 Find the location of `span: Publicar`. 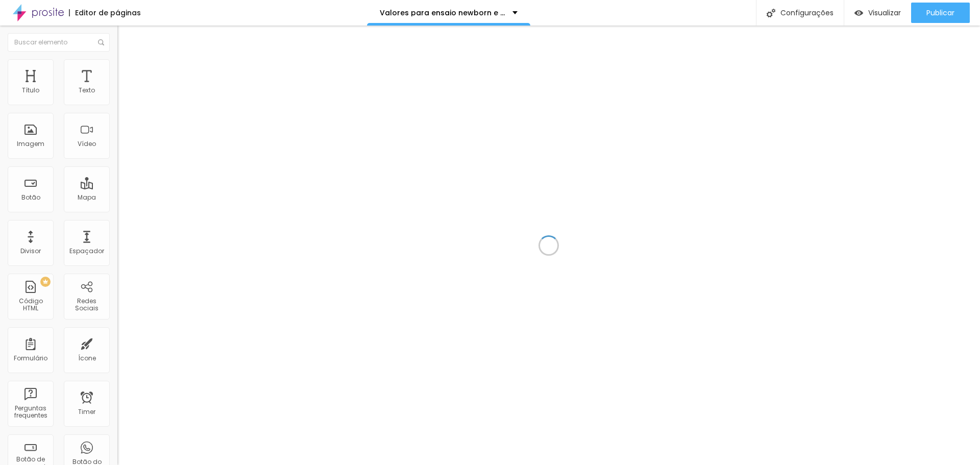

span: Publicar is located at coordinates (940, 13).